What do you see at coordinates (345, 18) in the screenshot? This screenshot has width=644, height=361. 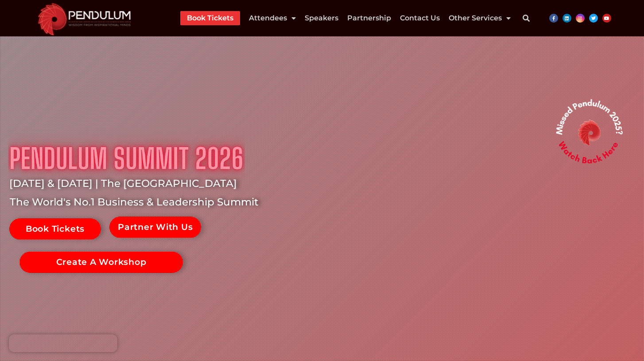 I see `nav: Menu` at bounding box center [345, 18].